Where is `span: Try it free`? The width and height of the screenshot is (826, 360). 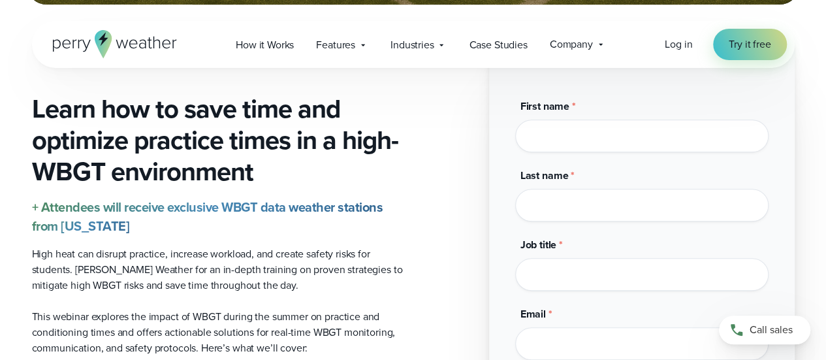
span: Try it free is located at coordinates (750, 44).